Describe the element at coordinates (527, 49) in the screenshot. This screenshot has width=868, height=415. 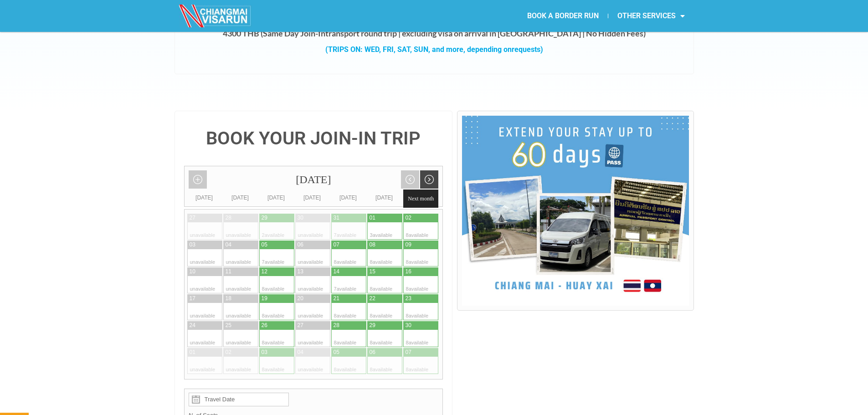
I see `span: requests)` at that location.